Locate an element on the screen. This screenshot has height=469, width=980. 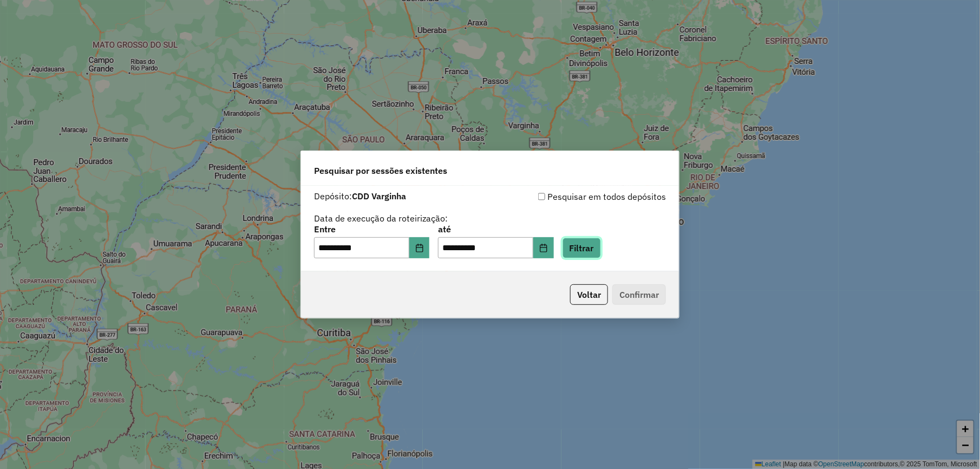
span: Pesquisar por sessões existentes is located at coordinates (380, 171).